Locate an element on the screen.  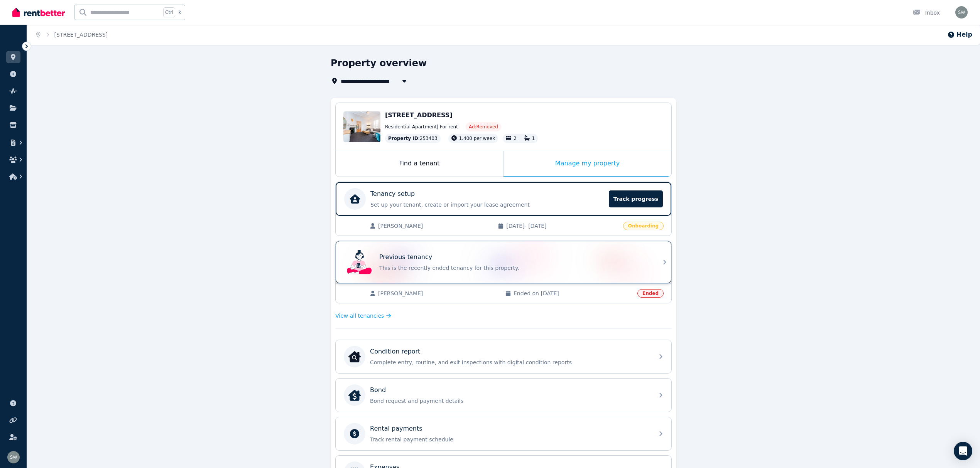
div: Inbox is located at coordinates (927, 13).